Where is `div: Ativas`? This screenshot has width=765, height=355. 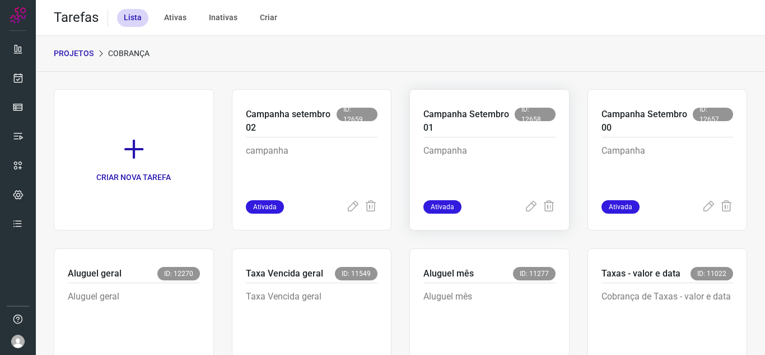 div: Ativas is located at coordinates (175, 18).